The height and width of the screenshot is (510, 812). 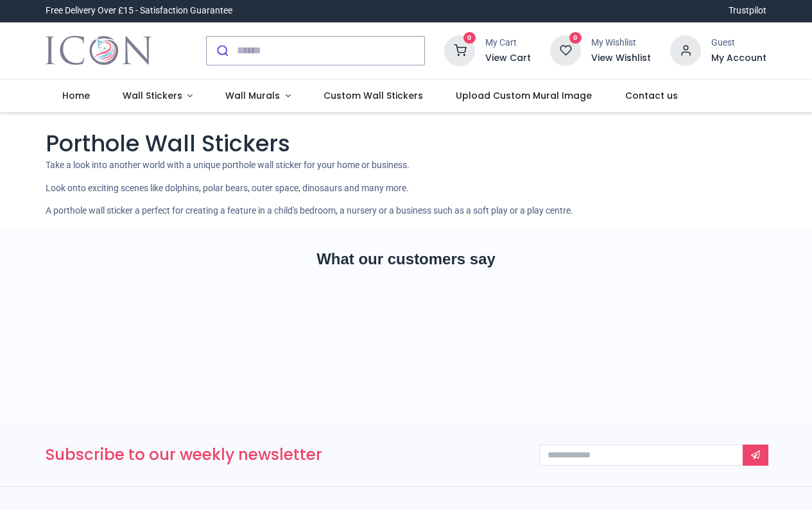 I want to click on a: View Wishlist, so click(x=620, y=59).